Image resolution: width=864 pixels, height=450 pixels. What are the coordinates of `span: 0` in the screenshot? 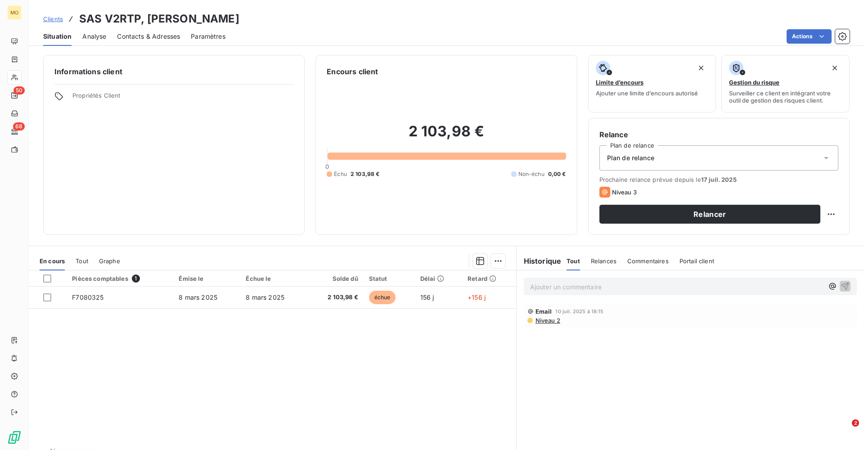 It's located at (327, 166).